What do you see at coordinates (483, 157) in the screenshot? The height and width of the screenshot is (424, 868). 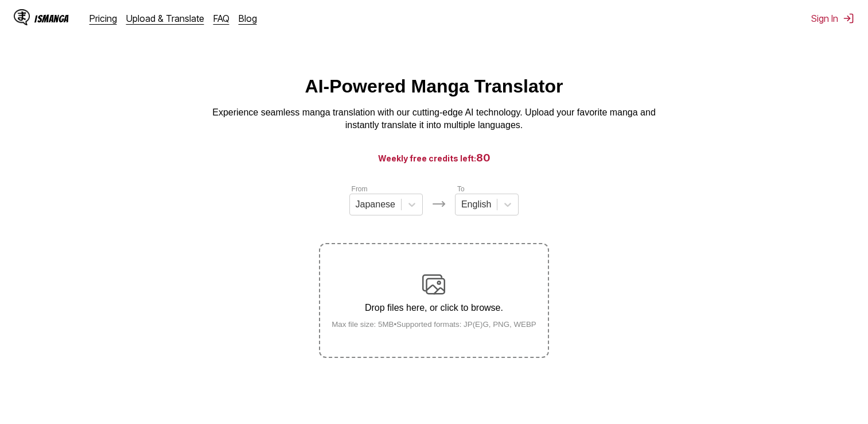 I see `span: 80` at bounding box center [483, 157].